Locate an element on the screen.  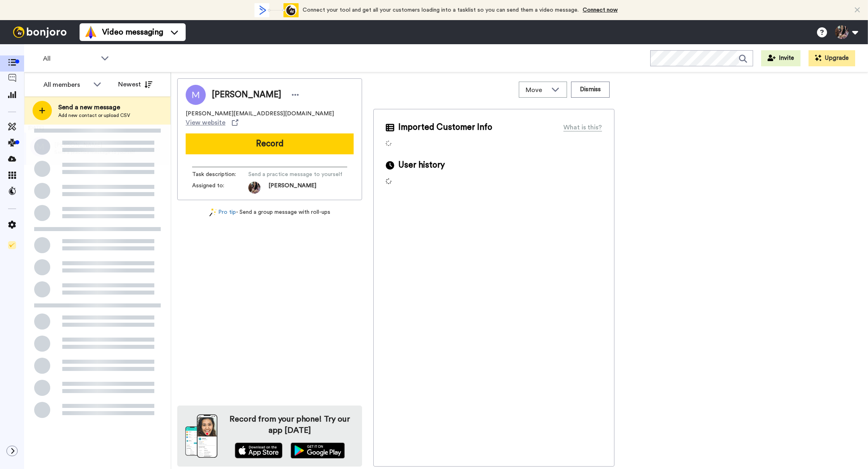
button: Dismiss is located at coordinates (590, 89).